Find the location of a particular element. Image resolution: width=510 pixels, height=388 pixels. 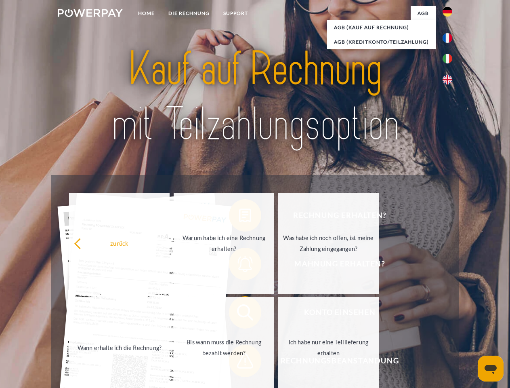

a: Home is located at coordinates (146, 13).